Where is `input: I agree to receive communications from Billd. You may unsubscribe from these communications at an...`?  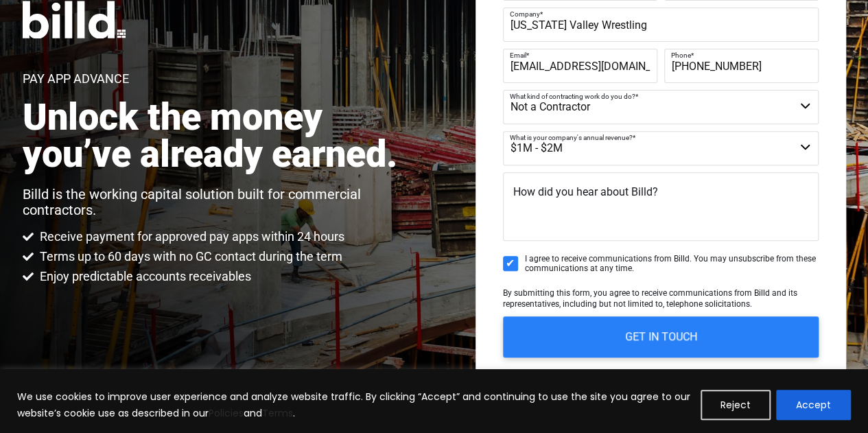
input: I agree to receive communications from Billd. You may unsubscribe from these communications at an... is located at coordinates (511, 264).